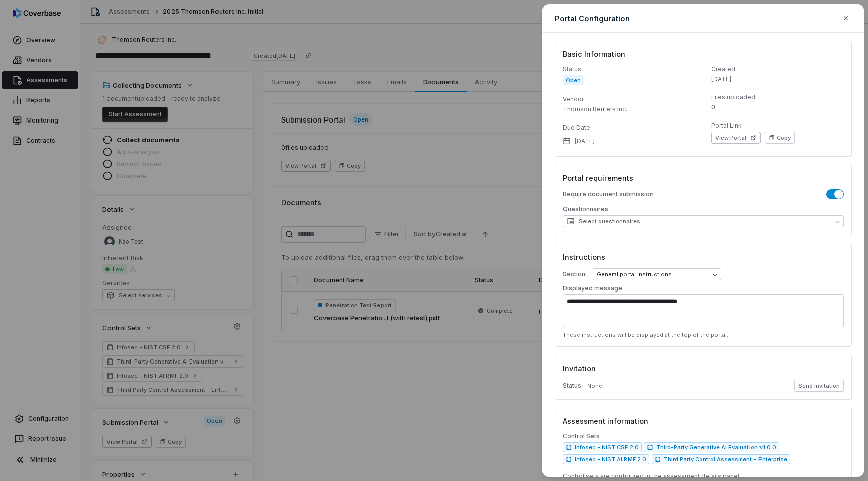 This screenshot has height=481, width=868. I want to click on span: None, so click(595, 385).